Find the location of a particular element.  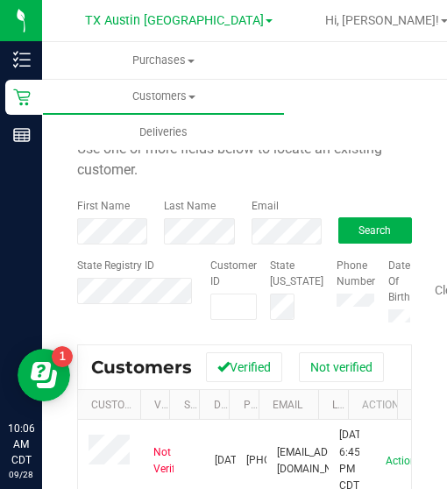

p: 09/28 is located at coordinates (21, 474).